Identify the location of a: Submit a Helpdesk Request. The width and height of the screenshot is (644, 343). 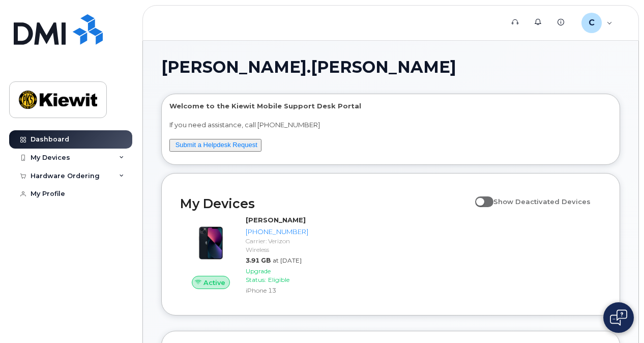
(216, 144).